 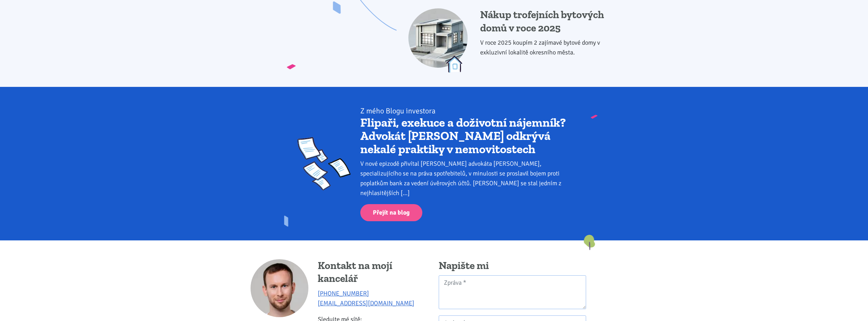 What do you see at coordinates (549, 22) in the screenshot?
I see `h4: Nákup trofejních bytových domů v roce 2025` at bounding box center [549, 22].